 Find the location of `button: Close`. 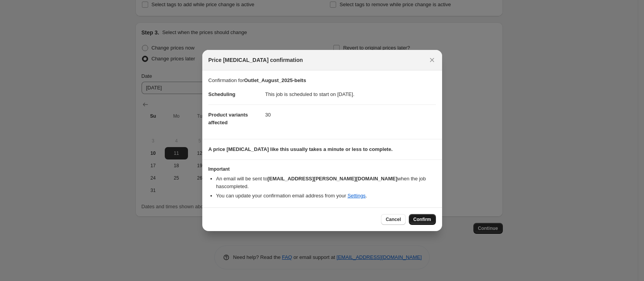

button: Close is located at coordinates (432, 60).